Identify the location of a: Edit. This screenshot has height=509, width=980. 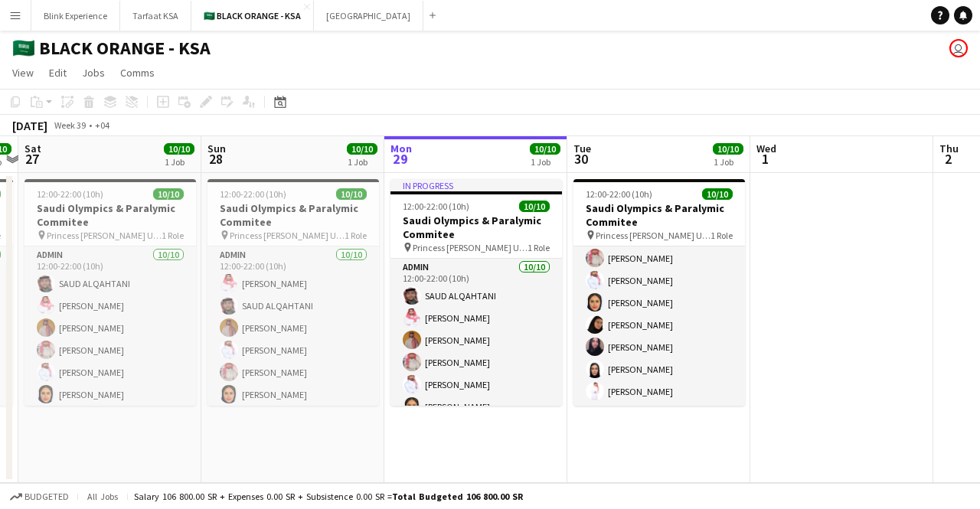
(57, 72).